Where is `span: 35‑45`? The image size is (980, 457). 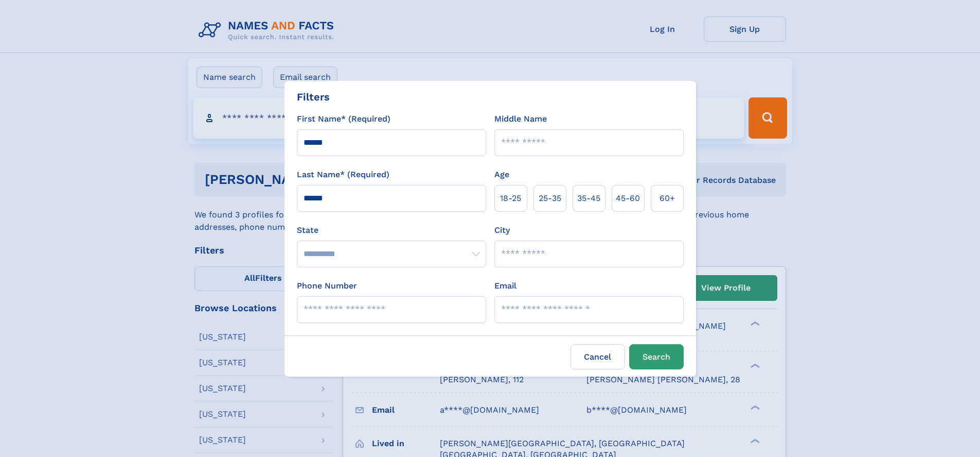
span: 35‑45 is located at coordinates (589, 198).